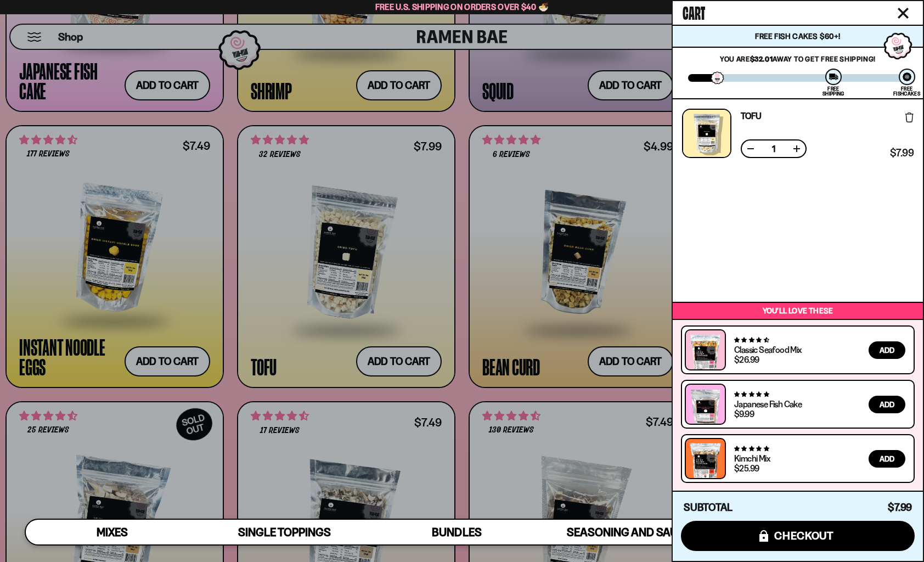 This screenshot has width=924, height=562. Describe the element at coordinates (762, 59) in the screenshot. I see `strong: $32.01` at that location.